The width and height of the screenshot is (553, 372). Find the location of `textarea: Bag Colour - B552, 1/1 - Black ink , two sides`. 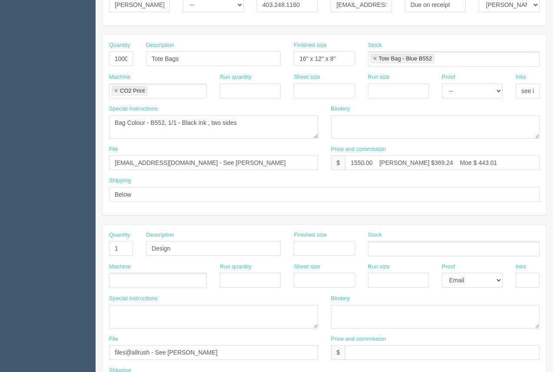

textarea: Bag Colour - B552, 1/1 - Black ink , two sides is located at coordinates (213, 127).